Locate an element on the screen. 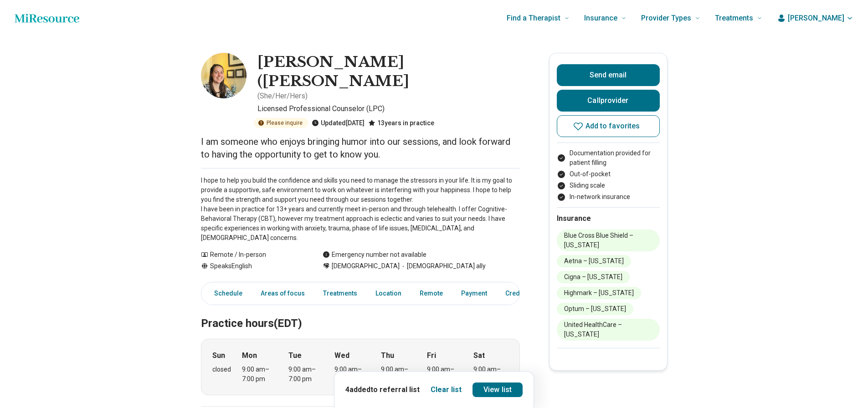 This screenshot has height=408, width=868. strong: Tue is located at coordinates (295, 356).